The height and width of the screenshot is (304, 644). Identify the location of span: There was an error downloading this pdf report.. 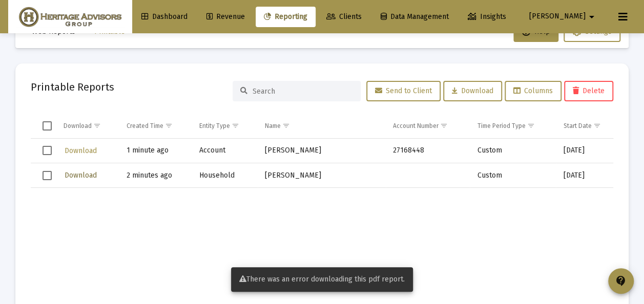
(322, 279).